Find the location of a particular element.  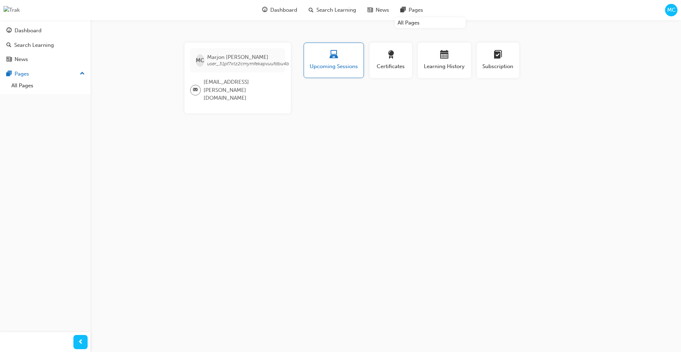

button: MC is located at coordinates (671, 10).